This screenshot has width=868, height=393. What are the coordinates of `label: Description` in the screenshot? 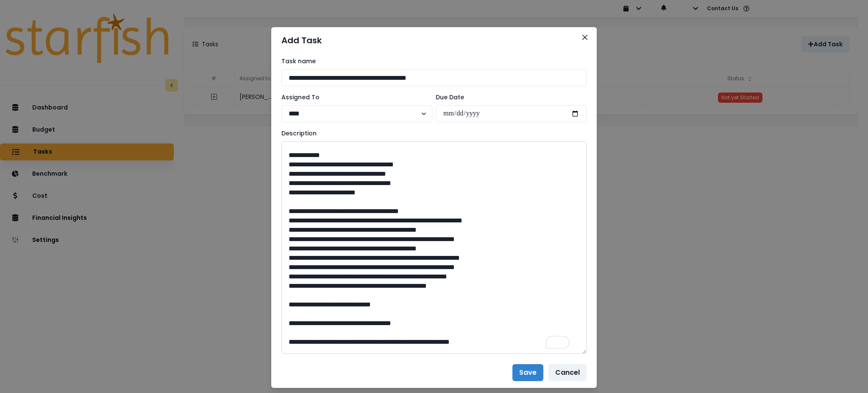 It's located at (431, 134).